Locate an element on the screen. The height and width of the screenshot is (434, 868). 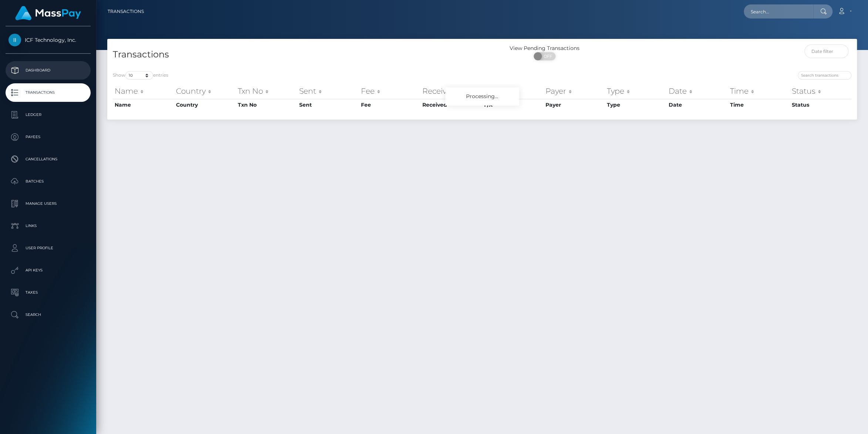
p: Cancellations is located at coordinates (48, 159).